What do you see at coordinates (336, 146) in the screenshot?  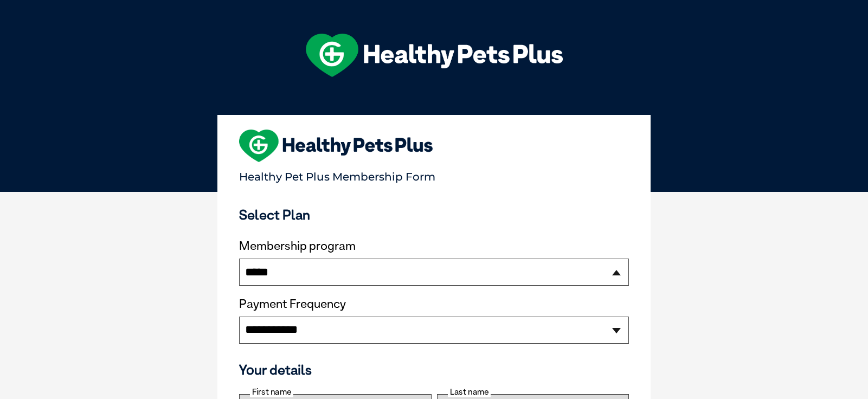 I see `img: heart-shape-hpp-logo-large.png` at bounding box center [336, 146].